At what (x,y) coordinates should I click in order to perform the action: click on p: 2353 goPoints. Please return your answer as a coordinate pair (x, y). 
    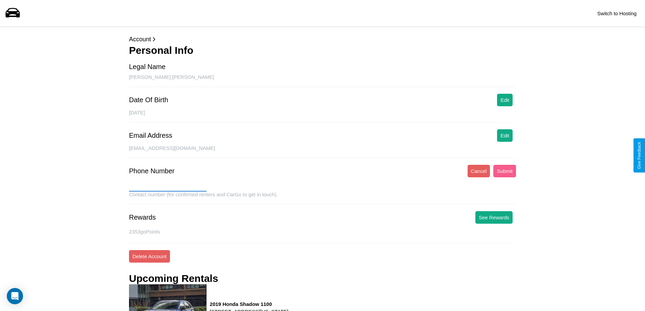
    Looking at the image, I should click on (322, 231).